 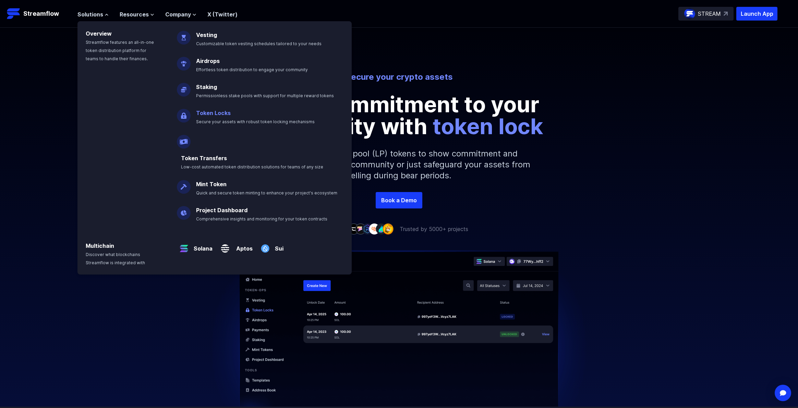 I want to click on div: Open Intercom Messenger, so click(x=783, y=393).